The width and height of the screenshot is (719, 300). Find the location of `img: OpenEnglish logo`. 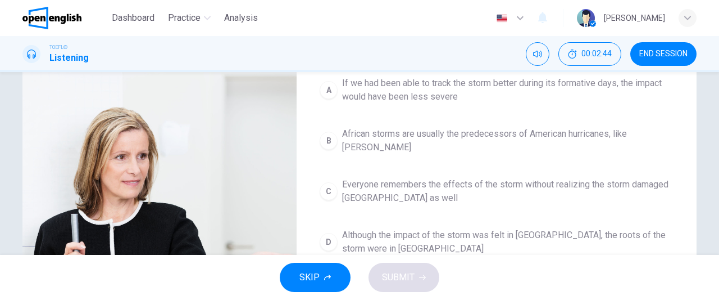

img: OpenEnglish logo is located at coordinates (52, 18).